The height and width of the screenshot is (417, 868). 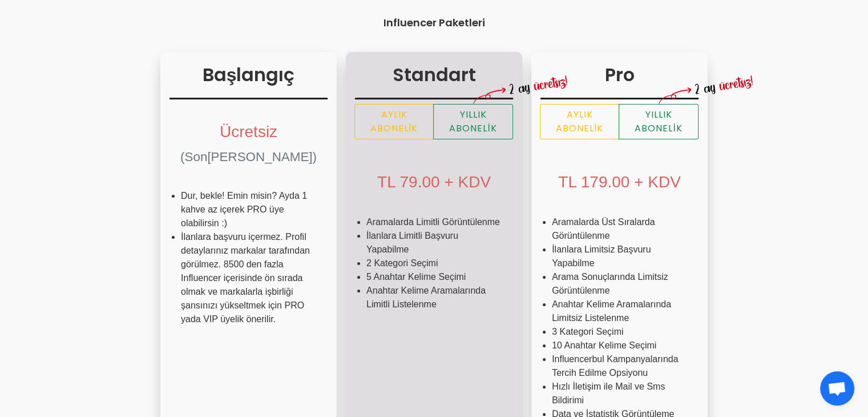 I want to click on h4: Influencer Paketleri, so click(x=434, y=22).